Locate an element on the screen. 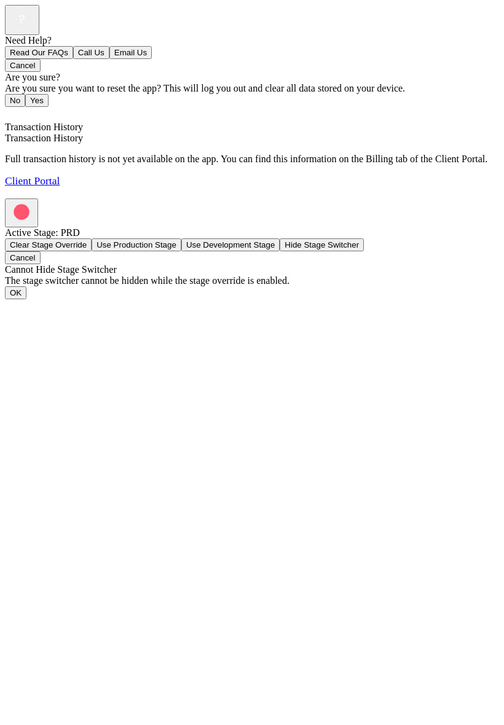 This screenshot has width=504, height=725. button: Yes is located at coordinates (37, 100).